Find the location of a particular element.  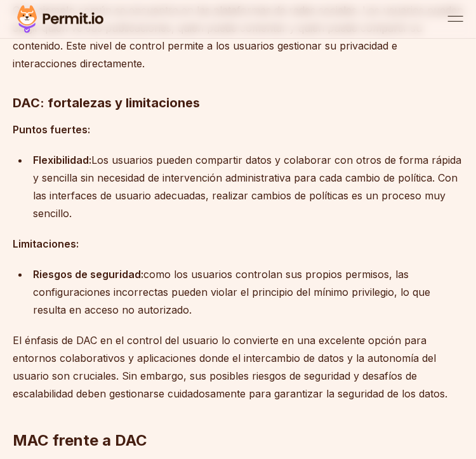

font: Riesgos de seguridad: is located at coordinates (88, 274).